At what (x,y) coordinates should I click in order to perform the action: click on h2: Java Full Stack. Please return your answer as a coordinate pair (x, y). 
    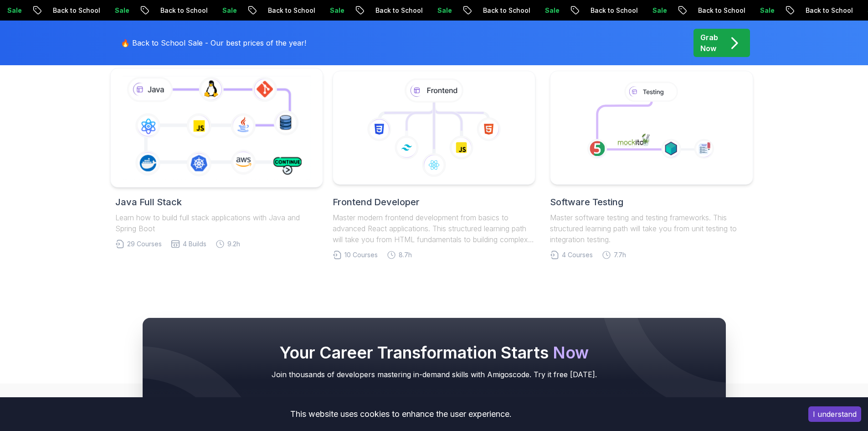
    Looking at the image, I should click on (217, 202).